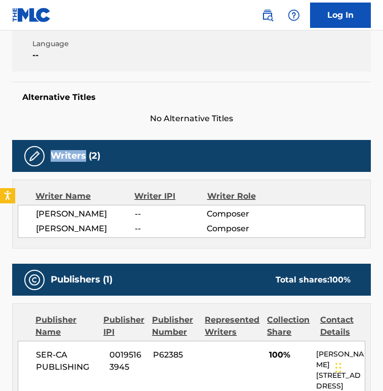 The height and width of the screenshot is (391, 383). Describe the element at coordinates (294, 15) in the screenshot. I see `div: Help` at that location.